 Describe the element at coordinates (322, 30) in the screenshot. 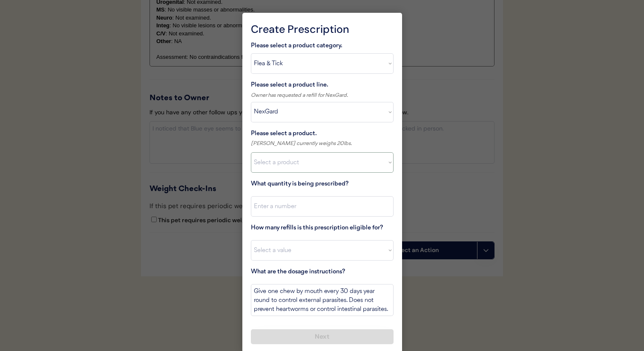

I see `div: Create Prescription` at that location.